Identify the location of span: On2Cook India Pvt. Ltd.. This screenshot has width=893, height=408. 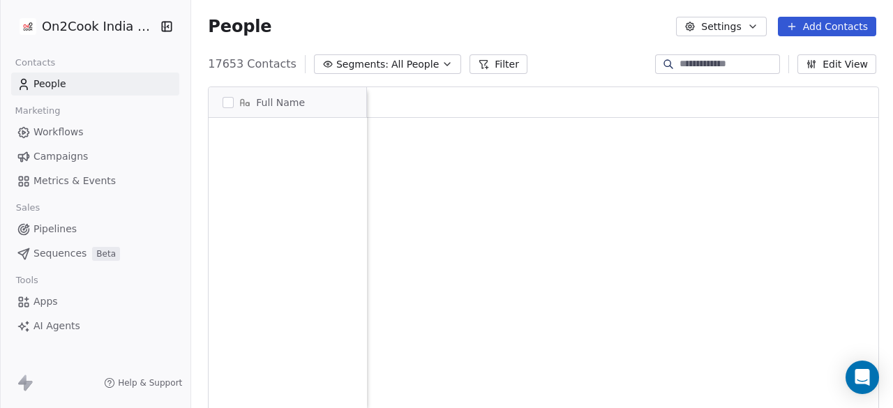
(99, 26).